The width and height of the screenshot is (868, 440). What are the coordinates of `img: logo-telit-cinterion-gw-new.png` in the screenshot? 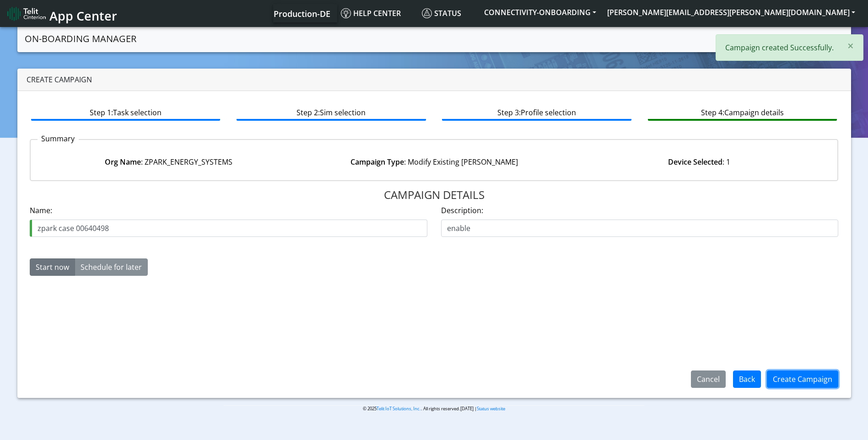 It's located at (27, 14).